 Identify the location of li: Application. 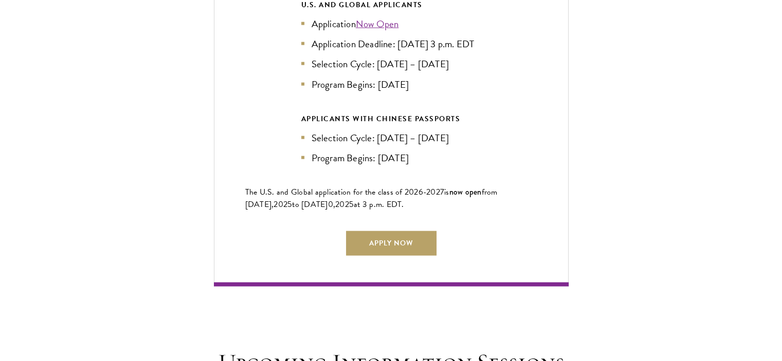
(391, 24).